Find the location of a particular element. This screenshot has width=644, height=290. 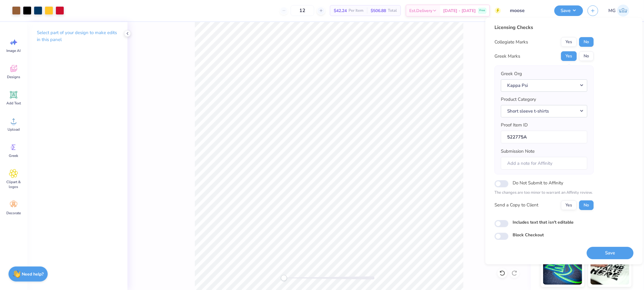

span: Designs is located at coordinates (14, 77).